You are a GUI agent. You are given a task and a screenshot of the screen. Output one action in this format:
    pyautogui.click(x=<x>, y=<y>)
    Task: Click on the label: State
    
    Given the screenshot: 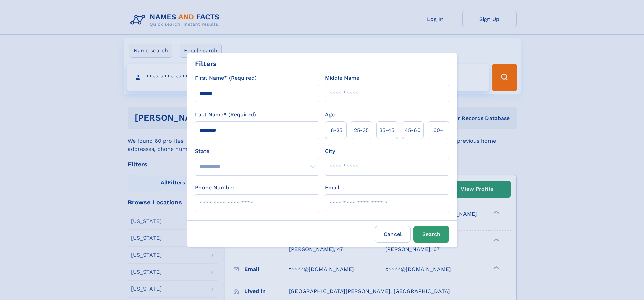 What is the action you would take?
    pyautogui.click(x=257, y=151)
    